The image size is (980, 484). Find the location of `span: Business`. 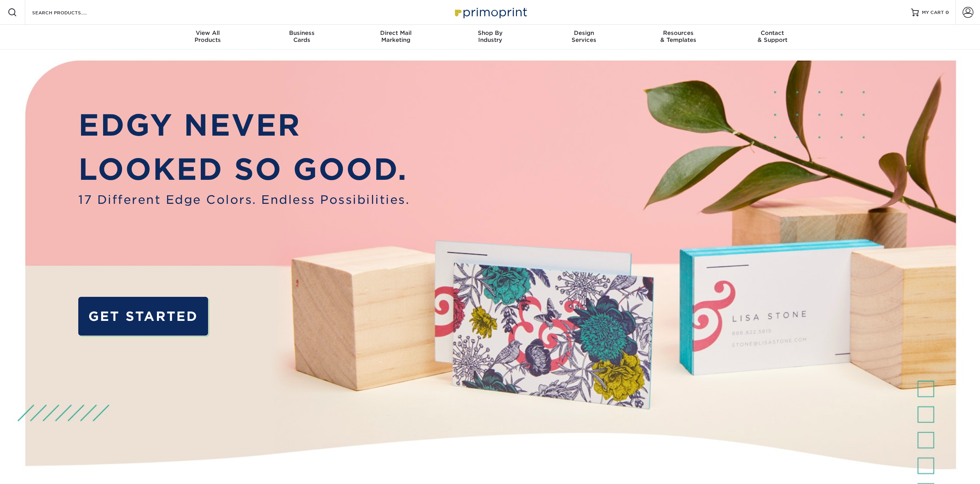

span: Business is located at coordinates (302, 33).